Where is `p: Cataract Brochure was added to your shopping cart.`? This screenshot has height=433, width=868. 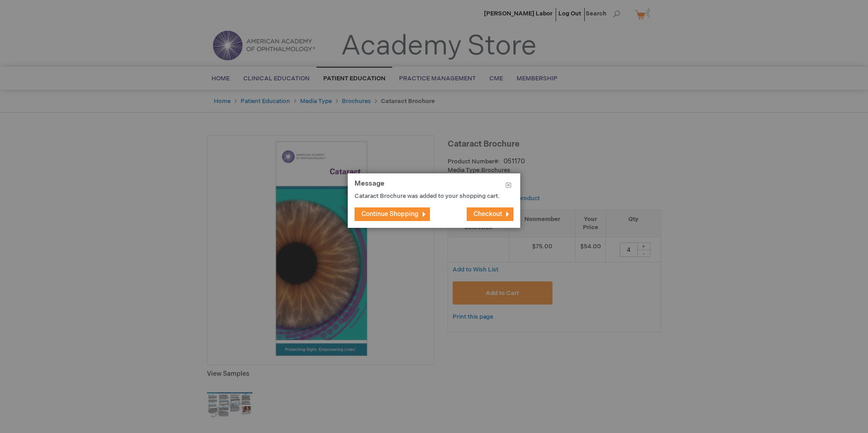 p: Cataract Brochure was added to your shopping cart. is located at coordinates (427, 196).